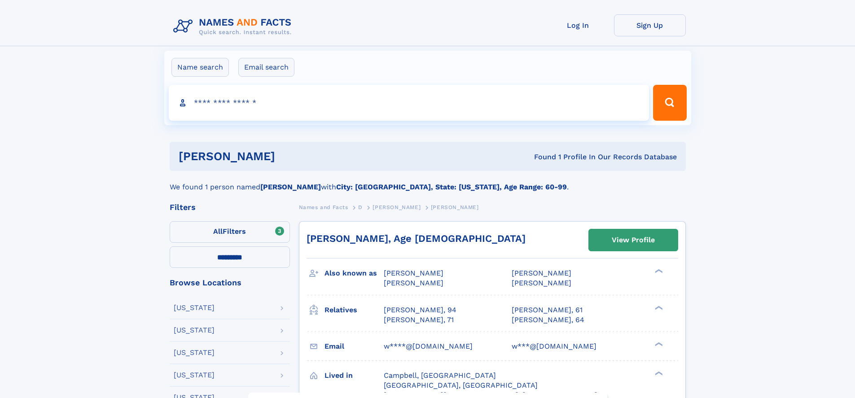  I want to click on h3: Relatives, so click(354, 310).